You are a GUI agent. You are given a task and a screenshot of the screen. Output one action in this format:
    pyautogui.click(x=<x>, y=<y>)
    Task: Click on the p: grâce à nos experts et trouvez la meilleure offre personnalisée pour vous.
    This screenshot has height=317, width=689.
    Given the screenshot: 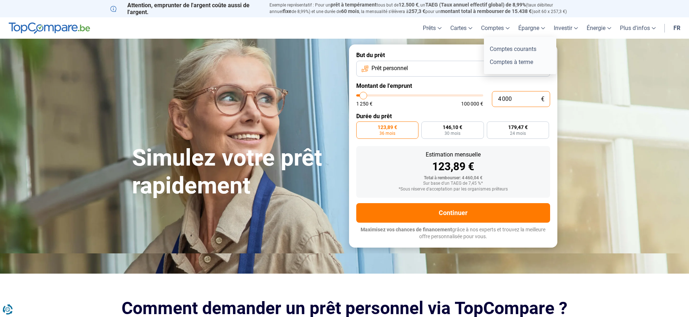 What is the action you would take?
    pyautogui.click(x=453, y=233)
    